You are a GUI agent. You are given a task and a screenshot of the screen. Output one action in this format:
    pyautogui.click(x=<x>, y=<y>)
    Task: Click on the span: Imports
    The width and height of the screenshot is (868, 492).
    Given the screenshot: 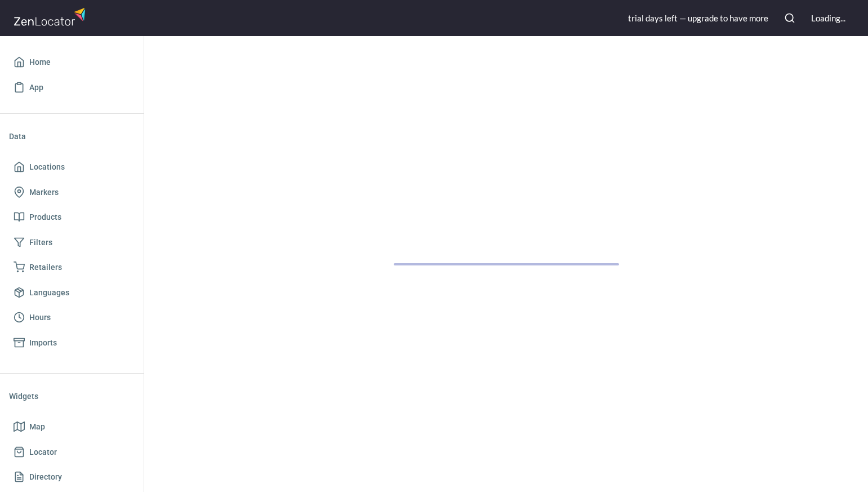 What is the action you would take?
    pyautogui.click(x=43, y=343)
    